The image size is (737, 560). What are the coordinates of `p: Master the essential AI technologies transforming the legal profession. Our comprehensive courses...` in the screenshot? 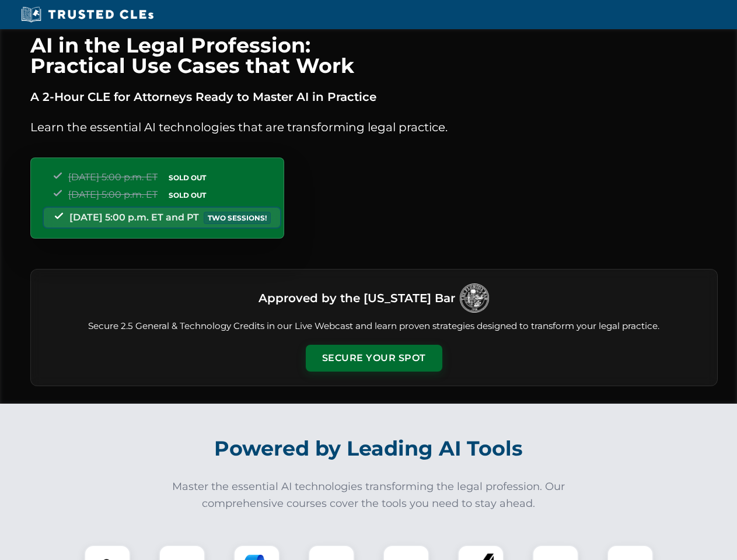 It's located at (369, 496).